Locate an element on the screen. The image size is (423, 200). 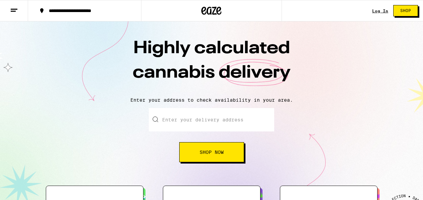
a: Log In is located at coordinates (381, 11).